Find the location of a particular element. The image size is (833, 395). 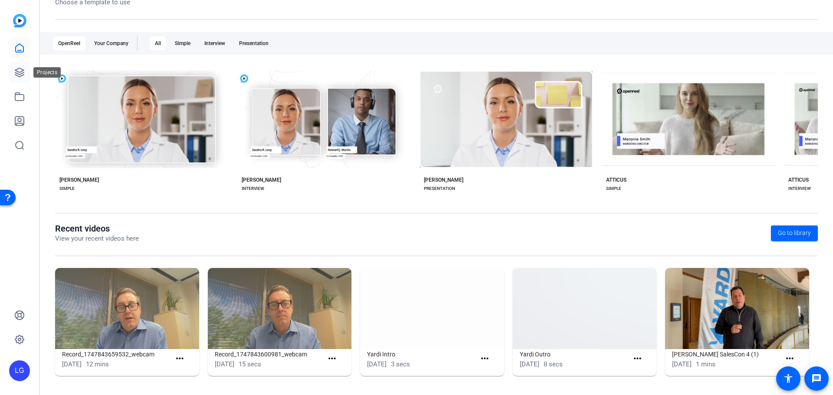

img: Record_1747843600981_webcam is located at coordinates (280, 309).